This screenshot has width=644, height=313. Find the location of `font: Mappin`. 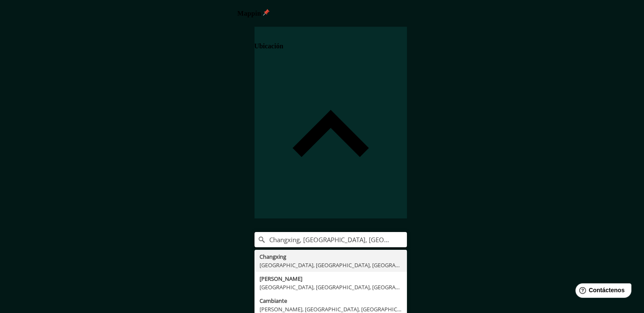

font: Mappin is located at coordinates (249, 13).